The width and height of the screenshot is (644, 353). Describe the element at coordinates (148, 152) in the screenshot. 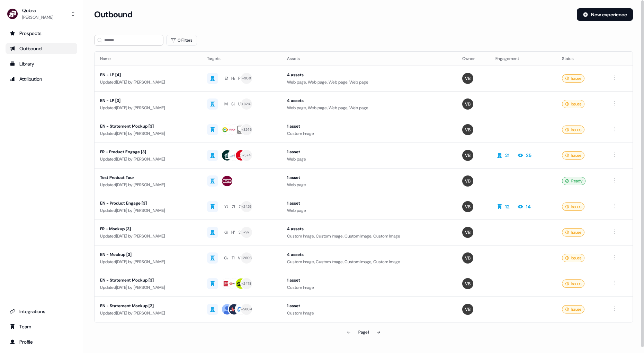

I see `div: FR - Product Engage [3]` at that location.